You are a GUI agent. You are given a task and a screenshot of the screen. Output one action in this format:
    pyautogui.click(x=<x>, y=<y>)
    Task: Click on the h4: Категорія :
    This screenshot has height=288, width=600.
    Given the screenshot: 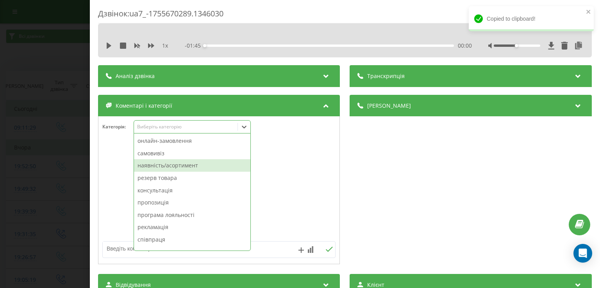 What is the action you would take?
    pyautogui.click(x=118, y=127)
    